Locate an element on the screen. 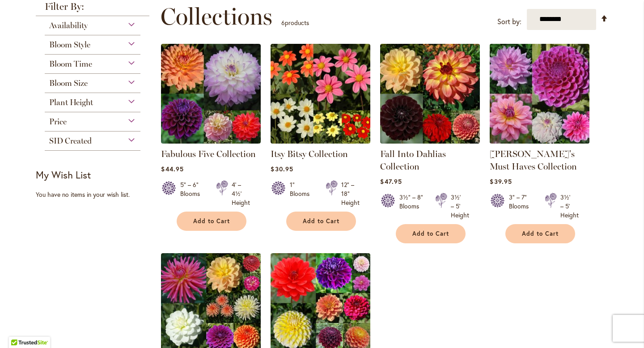 This screenshot has width=644, height=348. span: Bloom Size is located at coordinates (69, 83).